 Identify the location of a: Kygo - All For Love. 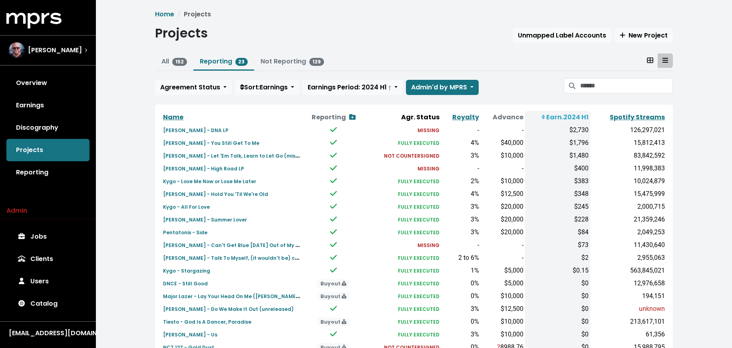
(186, 207).